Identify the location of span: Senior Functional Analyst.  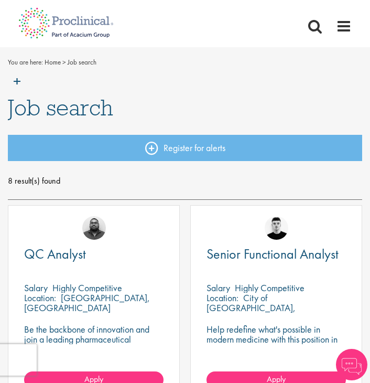
(273, 254).